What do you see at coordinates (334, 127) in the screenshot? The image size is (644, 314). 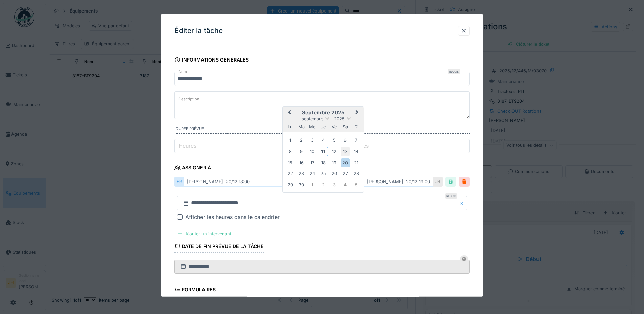 I see `div: vendredi` at bounding box center [334, 127].